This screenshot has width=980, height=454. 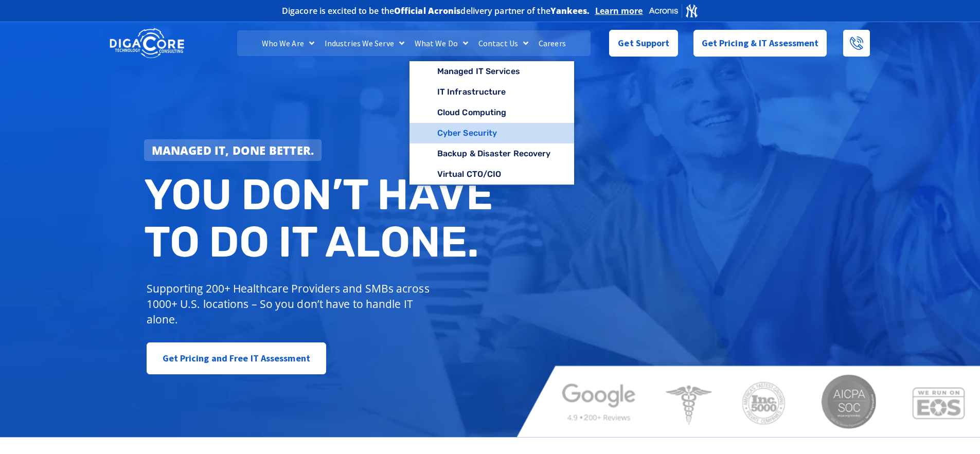 I want to click on a: Managed IT Services, so click(x=491, y=72).